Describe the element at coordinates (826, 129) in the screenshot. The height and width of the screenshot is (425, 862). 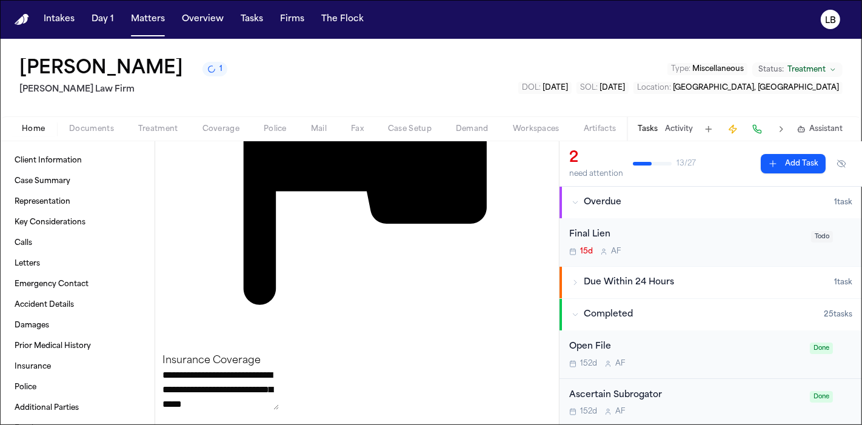
I see `span: Assistant` at that location.